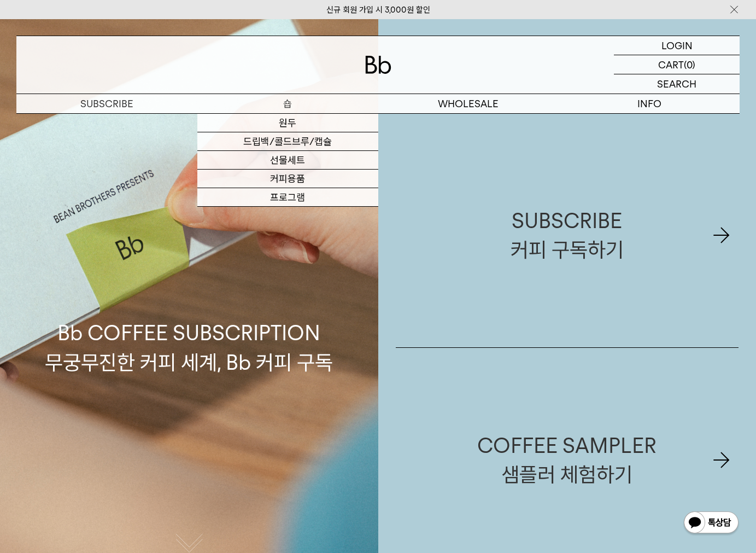  I want to click on p: INFO, so click(649, 104).